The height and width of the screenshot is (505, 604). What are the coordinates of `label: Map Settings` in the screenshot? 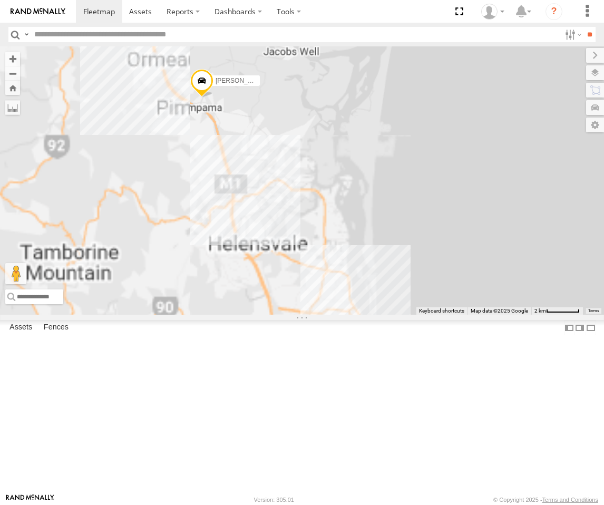 It's located at (595, 125).